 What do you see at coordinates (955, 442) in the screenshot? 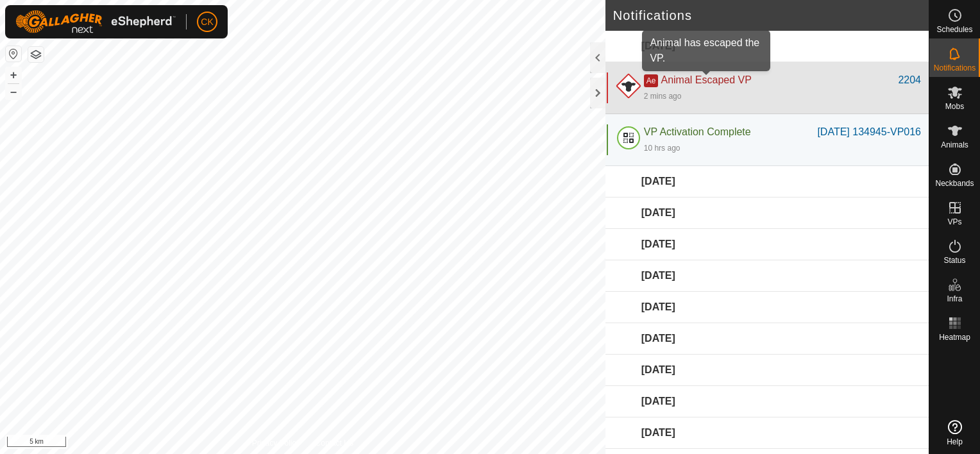
I see `span: Help` at bounding box center [955, 442].